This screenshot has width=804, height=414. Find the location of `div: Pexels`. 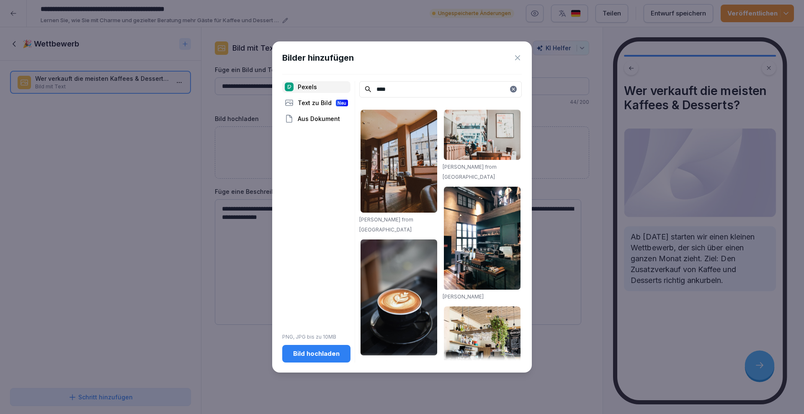

div: Pexels is located at coordinates (316, 87).